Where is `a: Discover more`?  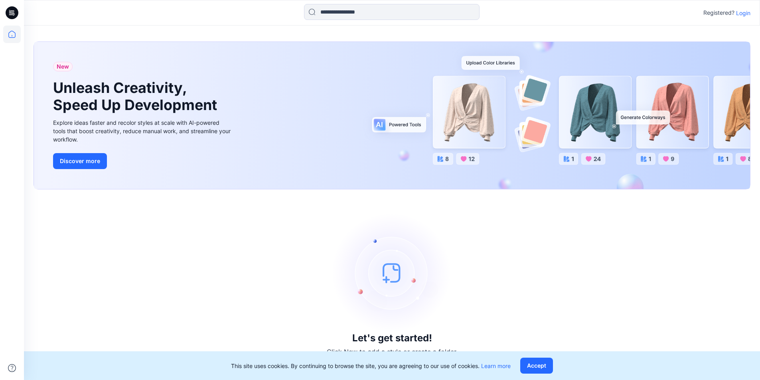
a: Discover more is located at coordinates (143, 161).